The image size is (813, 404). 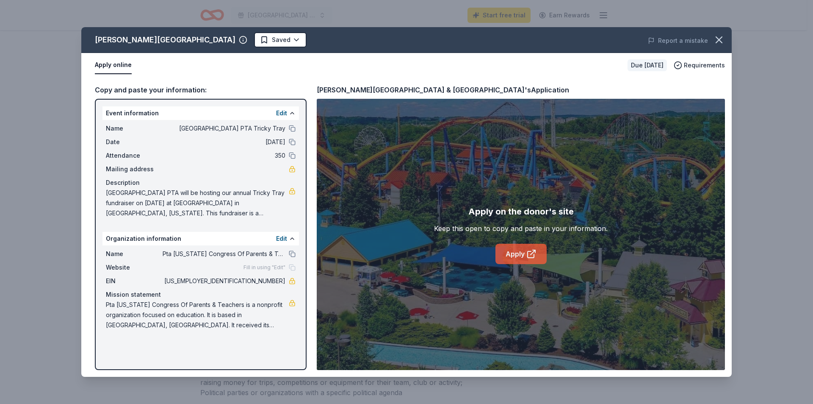 What do you see at coordinates (201, 183) in the screenshot?
I see `div: Description` at bounding box center [201, 183].